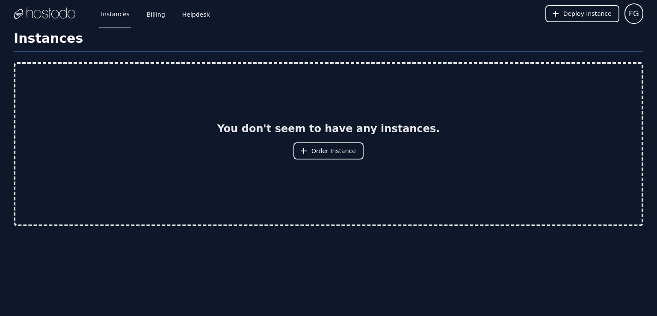 The width and height of the screenshot is (657, 316). What do you see at coordinates (587, 14) in the screenshot?
I see `span: Deploy Instance` at bounding box center [587, 14].